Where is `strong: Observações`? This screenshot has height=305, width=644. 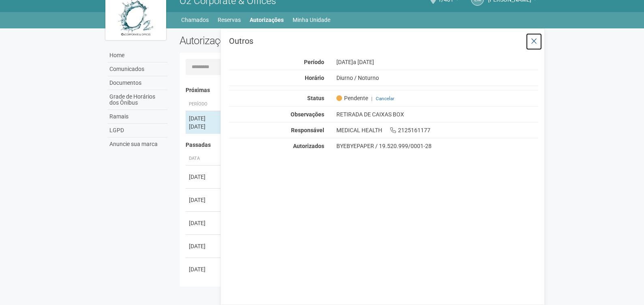
strong: Observações is located at coordinates (308, 114).